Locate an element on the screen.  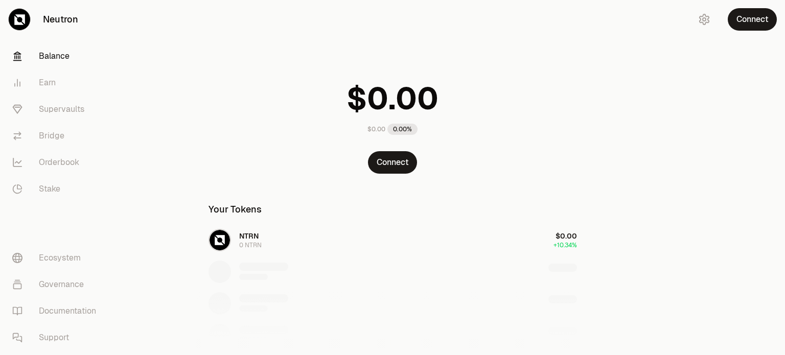
a: Balance is located at coordinates (57, 56).